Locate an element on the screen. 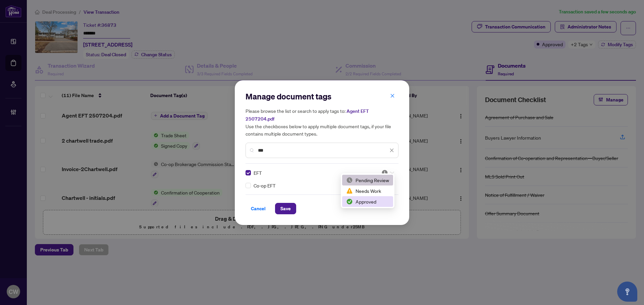  button: Cancel is located at coordinates (258, 209).